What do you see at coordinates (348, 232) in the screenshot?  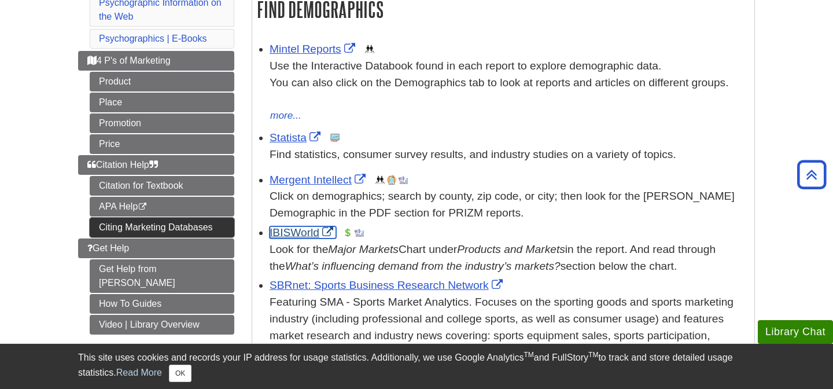 I see `img: Financial Report` at bounding box center [348, 232].